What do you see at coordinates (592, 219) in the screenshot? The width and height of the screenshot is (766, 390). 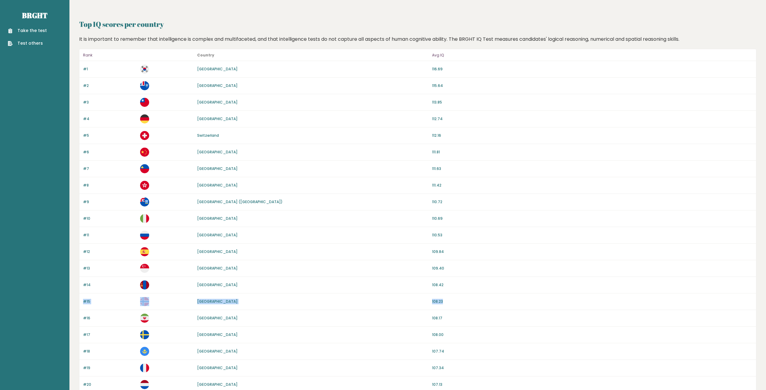 I see `p: 110.69` at bounding box center [592, 219].